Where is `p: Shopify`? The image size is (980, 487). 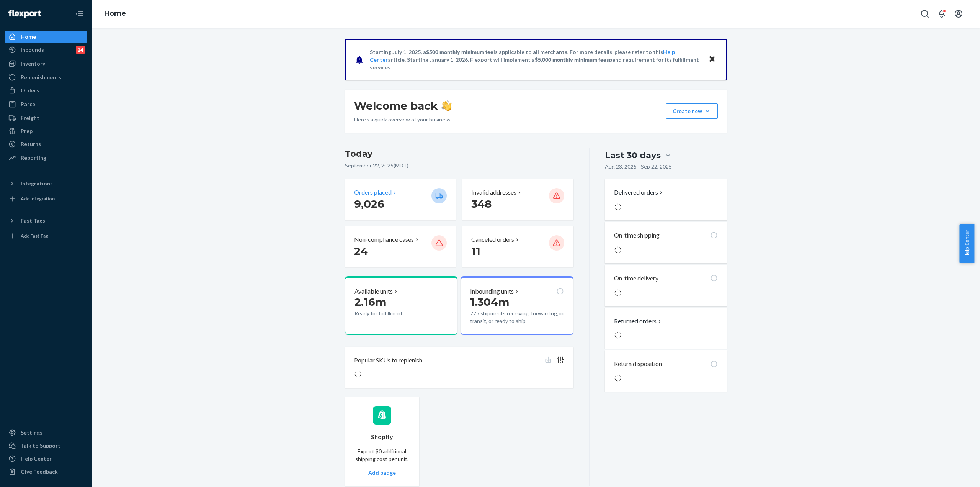
p: Shopify is located at coordinates (382, 437).